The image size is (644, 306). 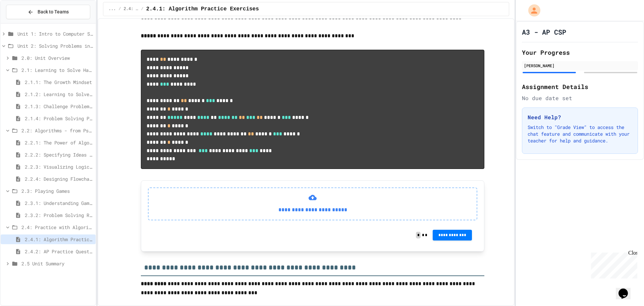 What do you see at coordinates (580, 134) in the screenshot?
I see `p: Switch to "Grade View" to access the chat feature and communicate with your teacher for help and ...` at bounding box center [580, 134].